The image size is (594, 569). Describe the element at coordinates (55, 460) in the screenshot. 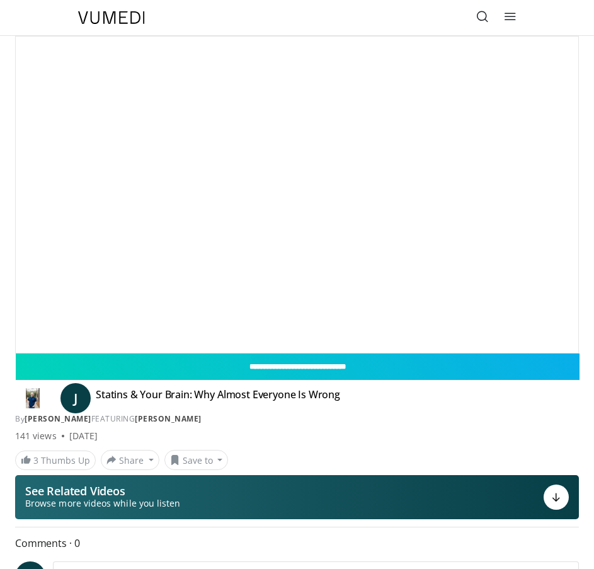

I see `a: 3 Thumbs Up` at that location.